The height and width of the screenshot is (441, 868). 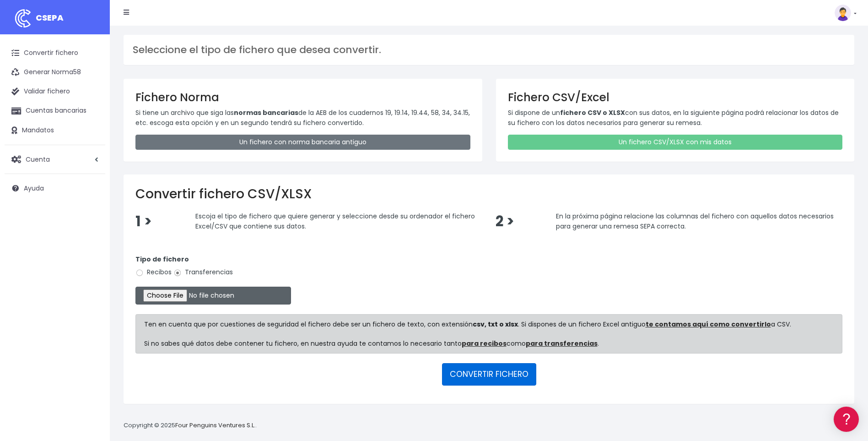 I want to click on a: Validar fichero, so click(x=55, y=91).